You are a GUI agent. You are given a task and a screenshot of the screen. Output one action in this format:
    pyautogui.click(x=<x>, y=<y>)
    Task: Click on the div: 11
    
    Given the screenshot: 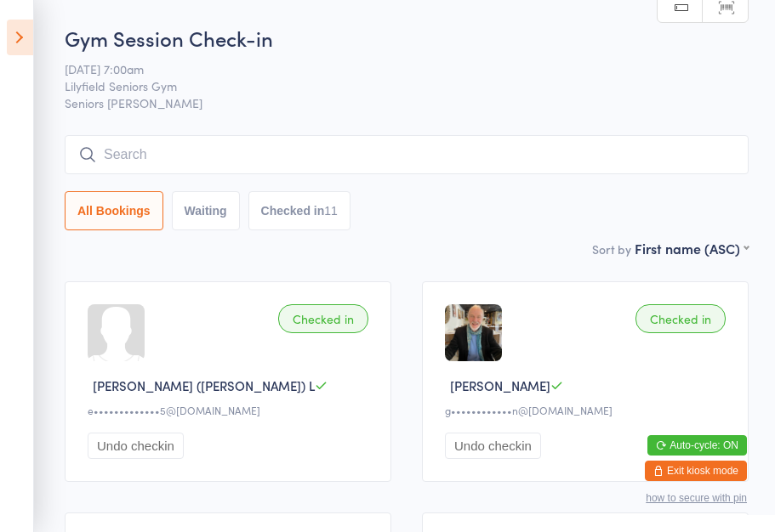 What is the action you would take?
    pyautogui.click(x=330, y=210)
    